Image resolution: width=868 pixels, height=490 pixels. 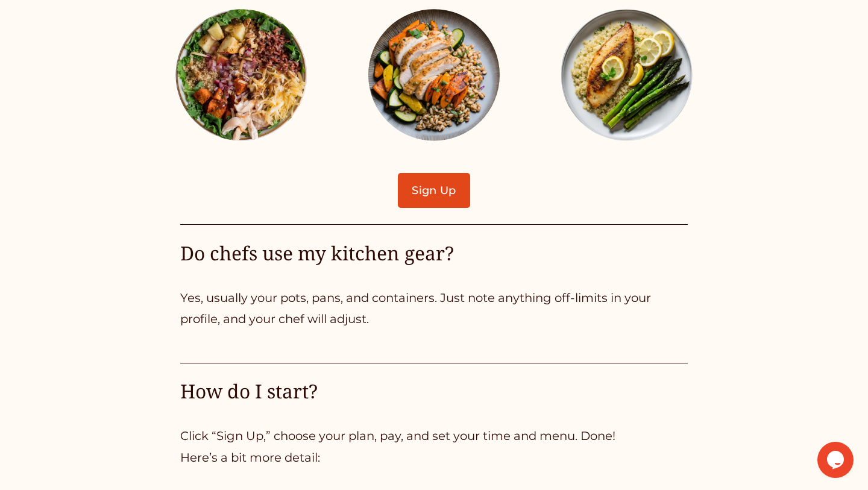 What do you see at coordinates (434, 253) in the screenshot?
I see `h4: Do chefs use my kitchen gear?` at bounding box center [434, 253].